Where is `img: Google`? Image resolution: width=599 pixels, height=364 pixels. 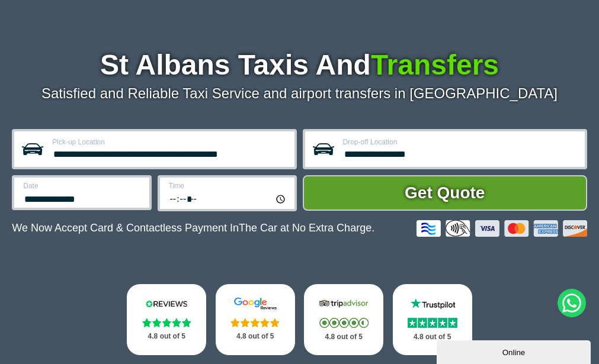 img: Google is located at coordinates (256, 304).